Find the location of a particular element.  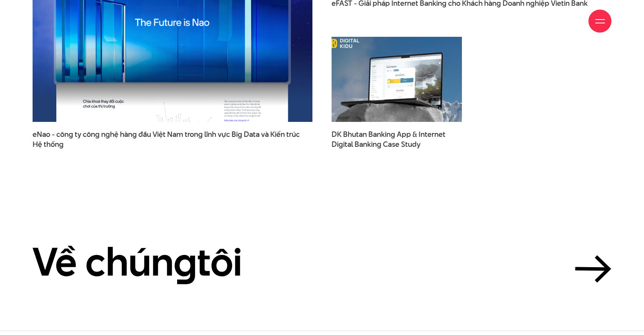

h2: Về chún tôi is located at coordinates (137, 261).